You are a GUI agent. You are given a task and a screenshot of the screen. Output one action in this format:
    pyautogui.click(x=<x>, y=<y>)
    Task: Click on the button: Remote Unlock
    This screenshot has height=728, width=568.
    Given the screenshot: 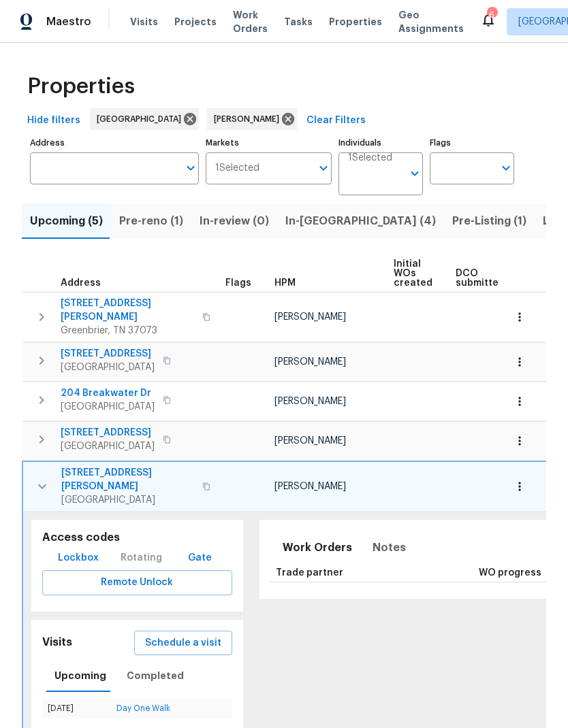 What is the action you would take?
    pyautogui.click(x=137, y=582)
    